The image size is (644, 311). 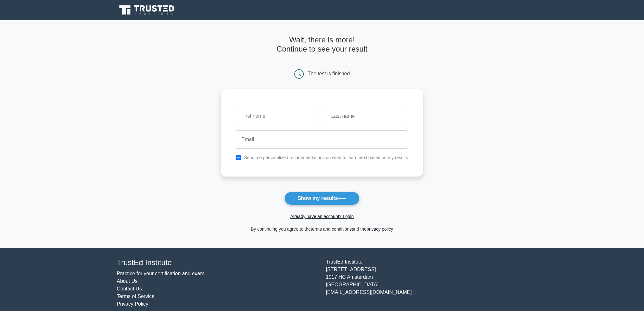 I want to click on a: terms and conditions, so click(x=331, y=229).